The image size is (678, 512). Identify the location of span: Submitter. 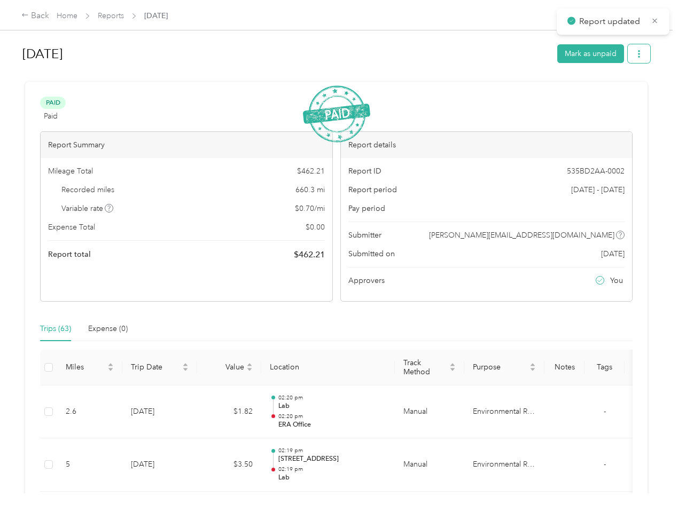
(365, 235).